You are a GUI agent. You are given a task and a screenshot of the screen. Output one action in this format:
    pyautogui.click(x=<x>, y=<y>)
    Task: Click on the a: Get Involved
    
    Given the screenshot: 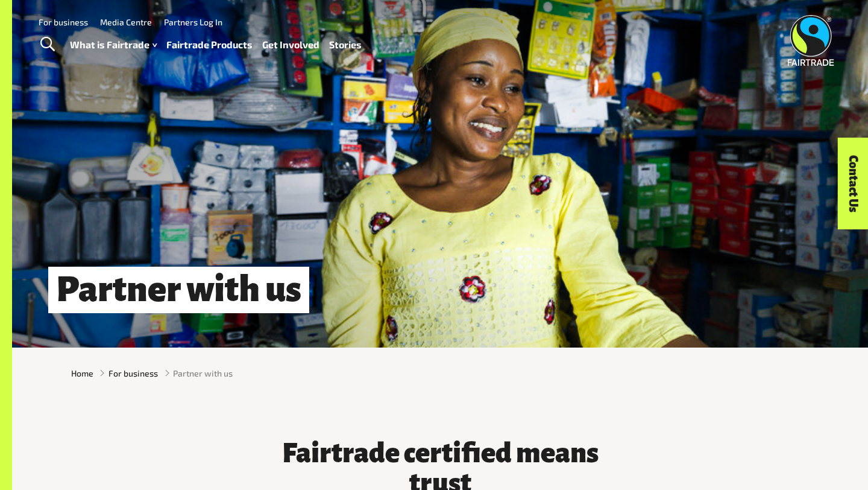 What is the action you would take?
    pyautogui.click(x=290, y=45)
    